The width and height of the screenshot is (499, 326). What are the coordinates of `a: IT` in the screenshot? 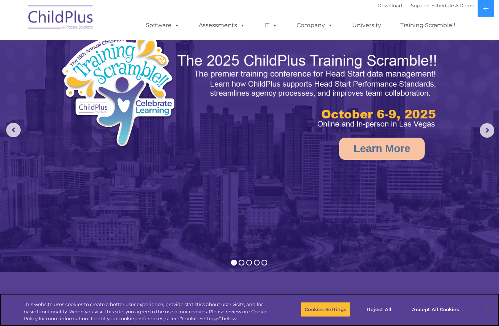 It's located at (271, 25).